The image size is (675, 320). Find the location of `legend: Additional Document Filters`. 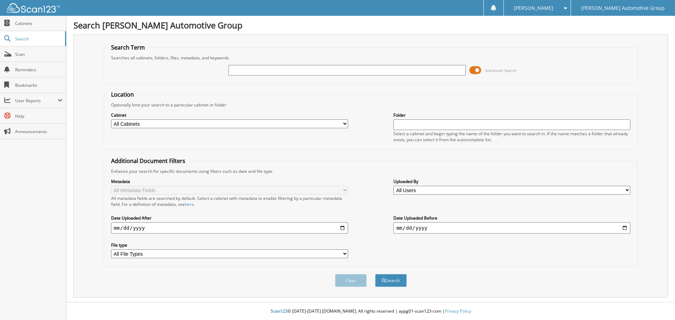

legend: Additional Document Filters is located at coordinates (148, 161).